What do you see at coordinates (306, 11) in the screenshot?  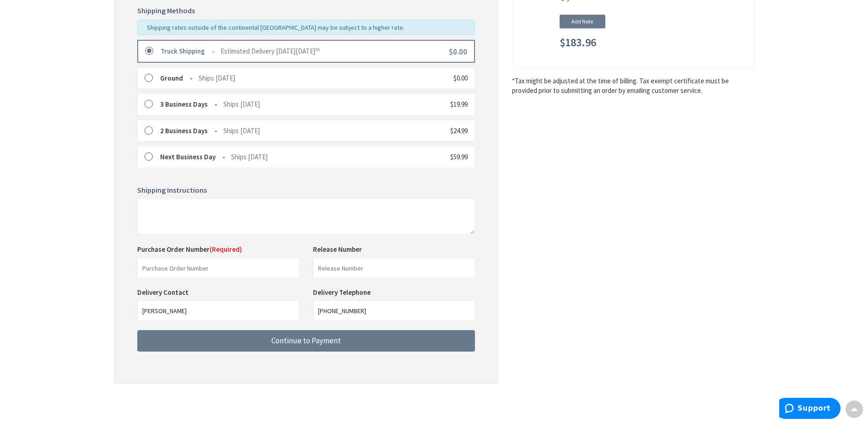 I see `h5: Shipping Methods` at bounding box center [306, 11].